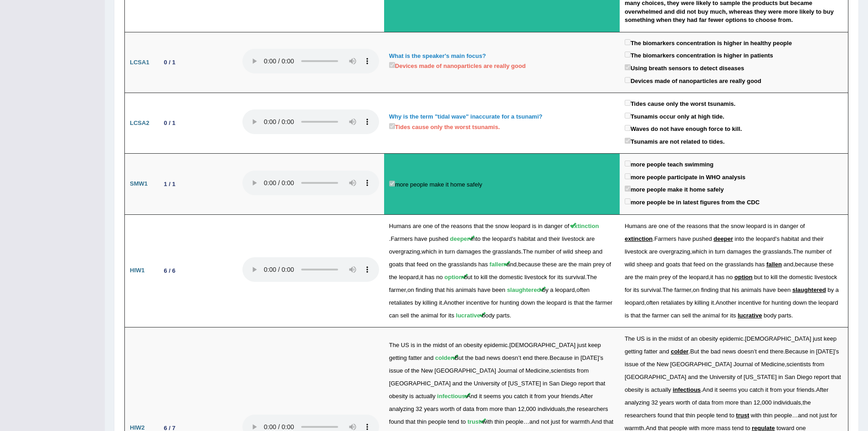  Describe the element at coordinates (731, 338) in the screenshot. I see `span: epidemic` at that location.